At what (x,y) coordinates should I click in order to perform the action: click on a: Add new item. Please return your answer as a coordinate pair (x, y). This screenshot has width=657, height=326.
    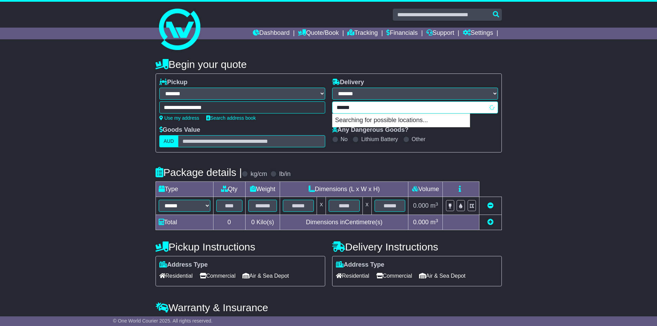
    Looking at the image, I should click on (491, 222).